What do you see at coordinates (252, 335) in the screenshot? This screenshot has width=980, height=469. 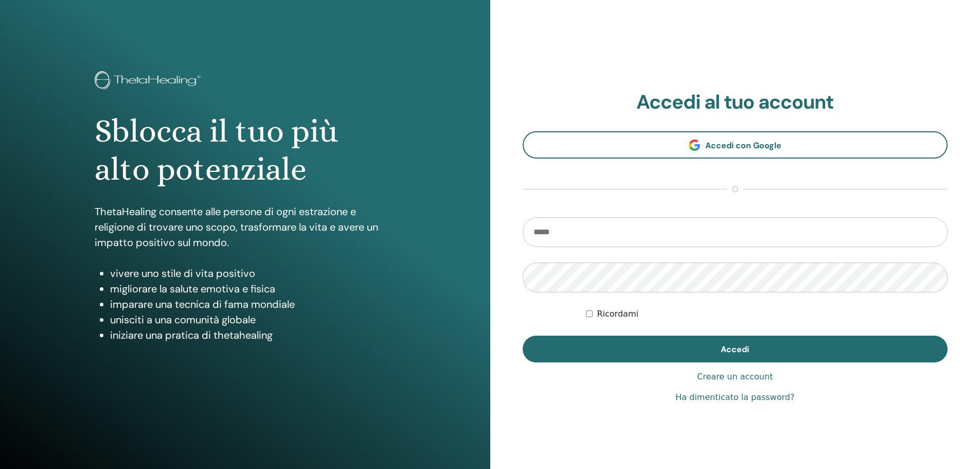 I see `li: iniziare una pratica di thetahealing` at bounding box center [252, 335].